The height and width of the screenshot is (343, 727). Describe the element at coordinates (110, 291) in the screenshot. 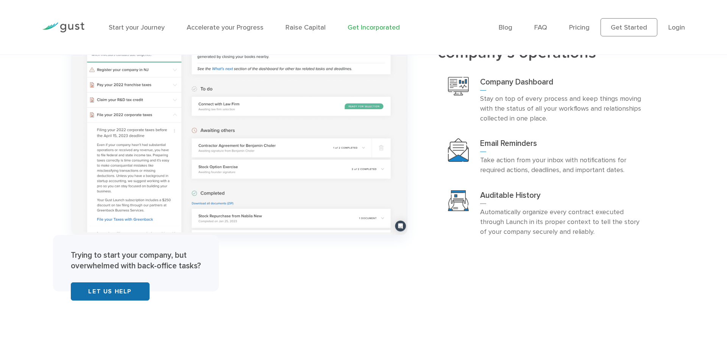

I see `a: Let Us Help` at that location.